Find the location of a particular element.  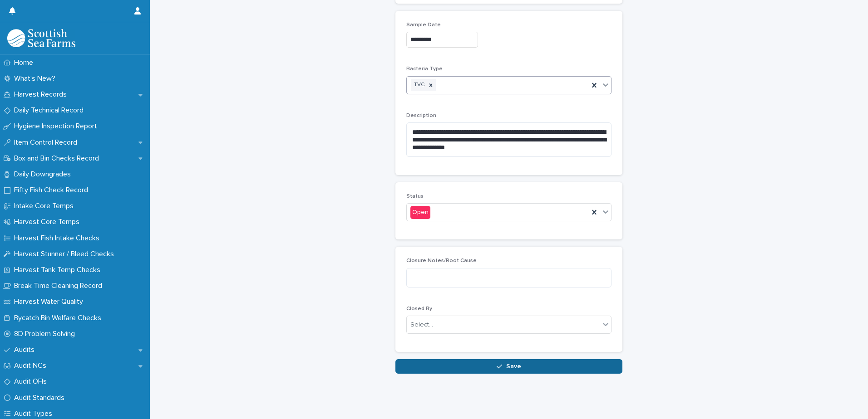

p: Harvest Records is located at coordinates (42, 94).